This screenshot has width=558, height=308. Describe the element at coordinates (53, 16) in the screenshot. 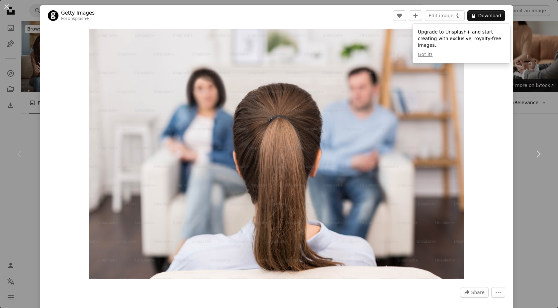

I see `a: Go to Getty Images's profile` at that location.